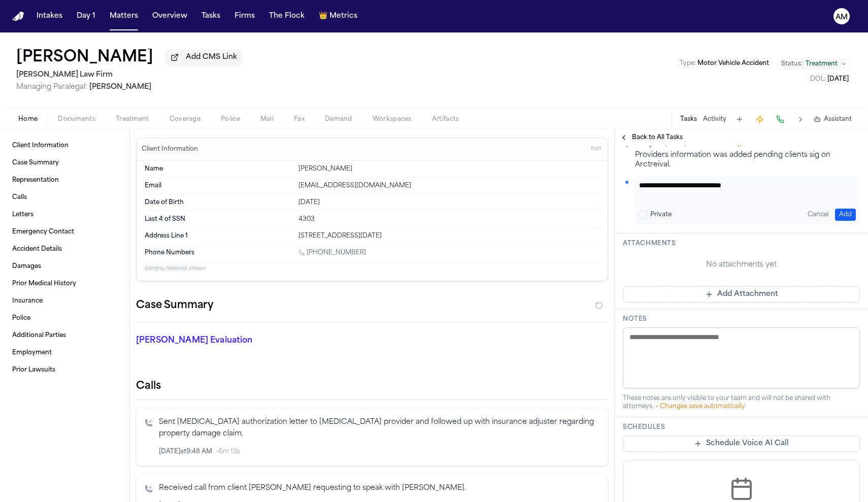  Describe the element at coordinates (339, 119) in the screenshot. I see `span: Demand` at that location.